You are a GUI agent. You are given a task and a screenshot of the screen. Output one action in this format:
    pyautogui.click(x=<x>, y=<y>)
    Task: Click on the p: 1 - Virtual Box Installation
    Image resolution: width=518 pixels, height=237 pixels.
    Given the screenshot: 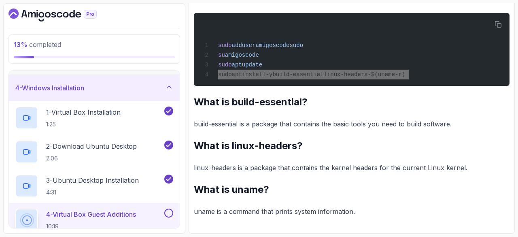 What is the action you would take?
    pyautogui.click(x=83, y=112)
    